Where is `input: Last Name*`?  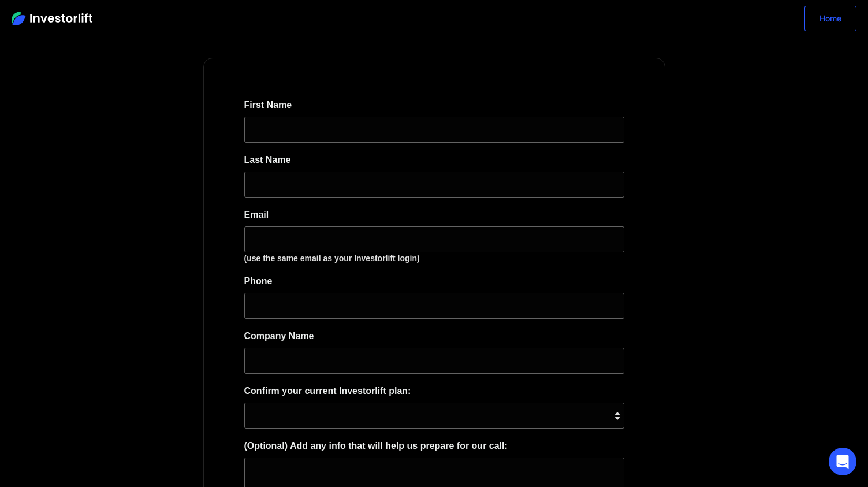
input: Last Name* is located at coordinates (434, 184).